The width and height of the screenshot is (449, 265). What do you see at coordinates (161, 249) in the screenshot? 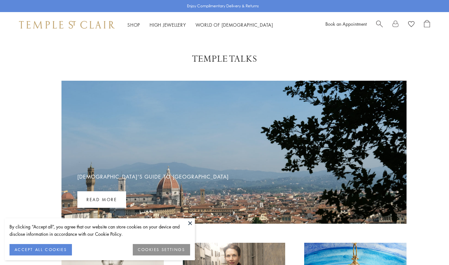
I see `button: COOKIES SETTINGS` at bounding box center [161, 249].